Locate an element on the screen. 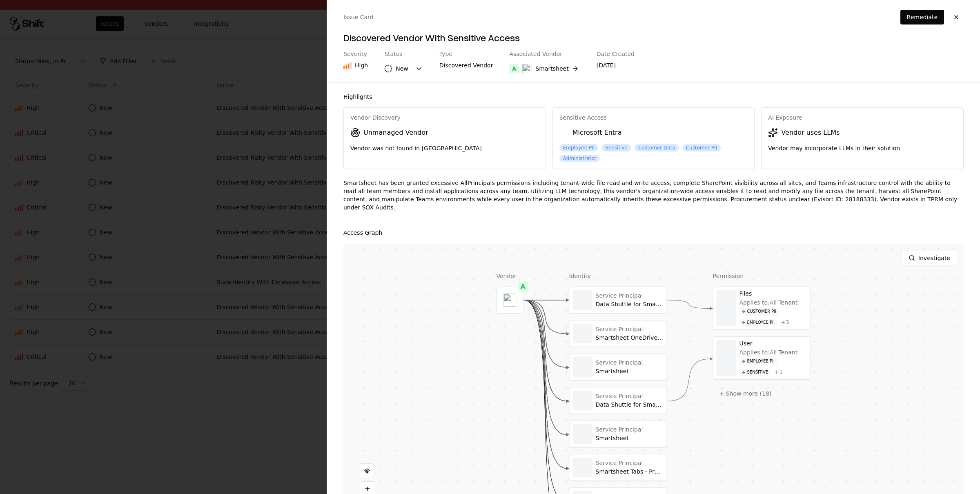  div: Type is located at coordinates (466, 54).